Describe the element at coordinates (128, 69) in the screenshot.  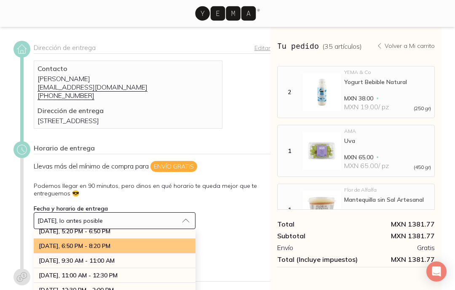
I see `p: Contacto` at that location.